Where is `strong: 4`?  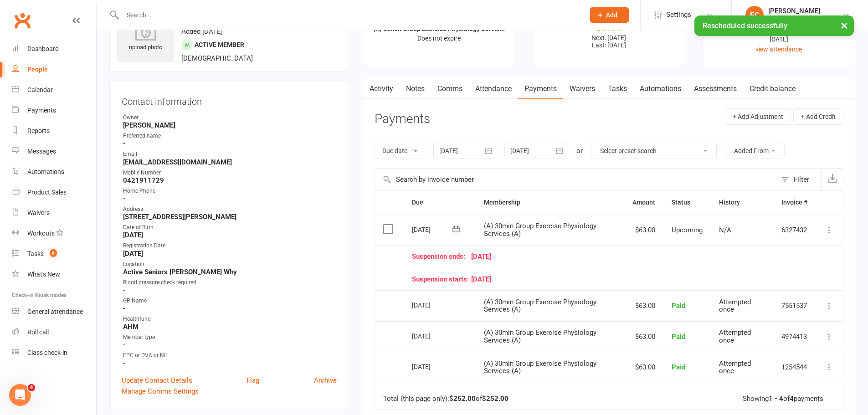
strong: 4 is located at coordinates (791, 398).